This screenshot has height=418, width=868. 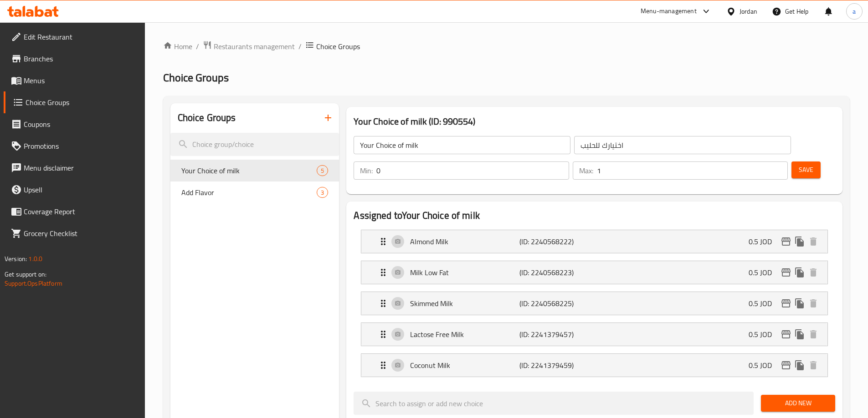 I want to click on p: Min:, so click(x=366, y=171).